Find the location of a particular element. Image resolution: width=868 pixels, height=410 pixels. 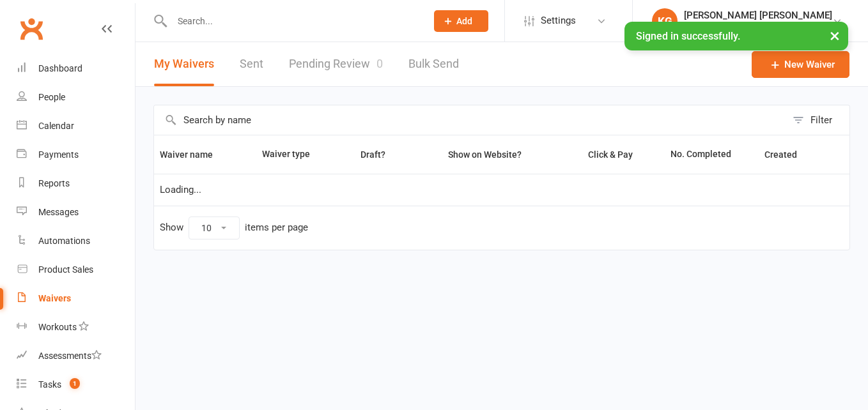

a: Assessments is located at coordinates (75, 356).